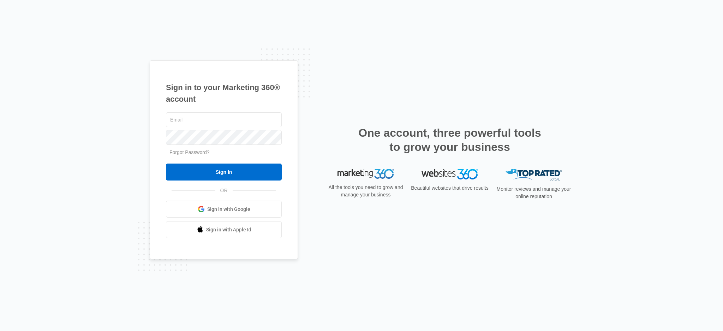  I want to click on a: Sign in with Google, so click(224, 209).